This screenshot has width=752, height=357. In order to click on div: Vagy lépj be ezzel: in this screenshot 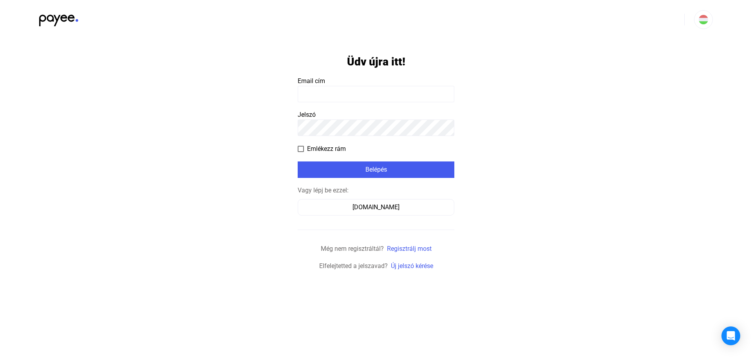, I will do `click(376, 190)`.